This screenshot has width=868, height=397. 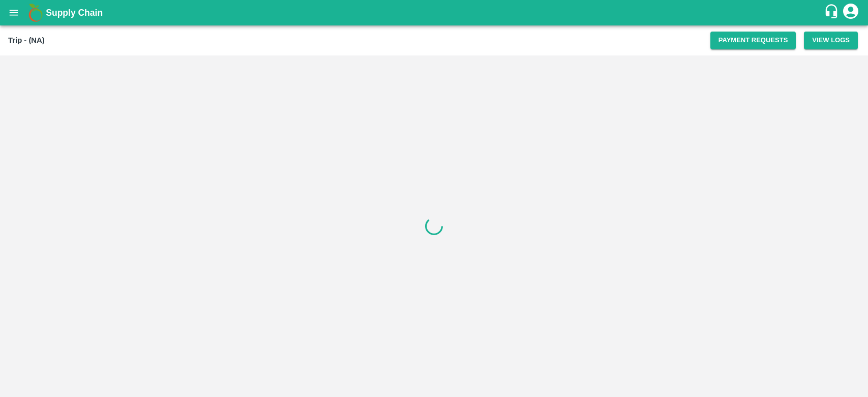 What do you see at coordinates (36, 13) in the screenshot?
I see `img: logo` at bounding box center [36, 13].